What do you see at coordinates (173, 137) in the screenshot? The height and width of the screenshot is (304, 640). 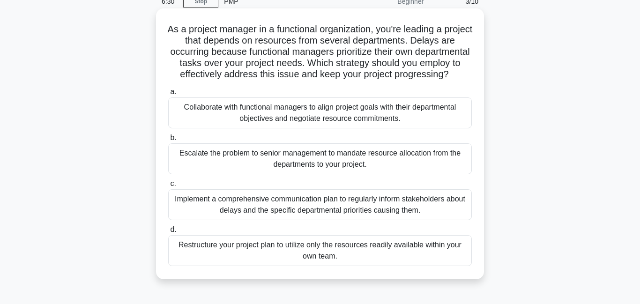 I see `span: b.` at bounding box center [173, 137].